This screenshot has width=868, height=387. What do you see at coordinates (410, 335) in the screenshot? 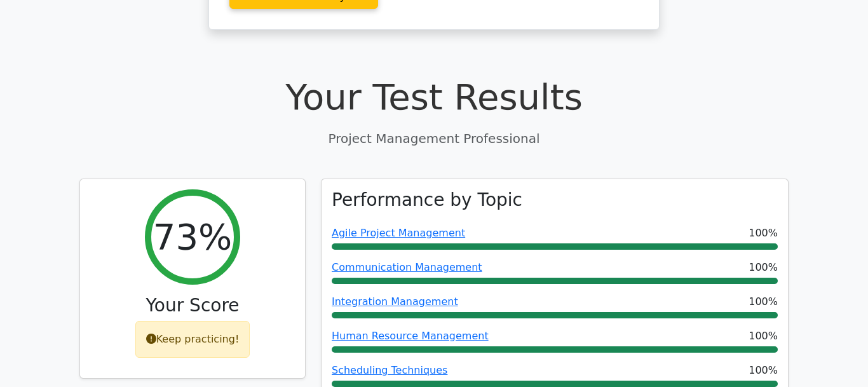
I see `a: Human Resource Management` at bounding box center [410, 335].